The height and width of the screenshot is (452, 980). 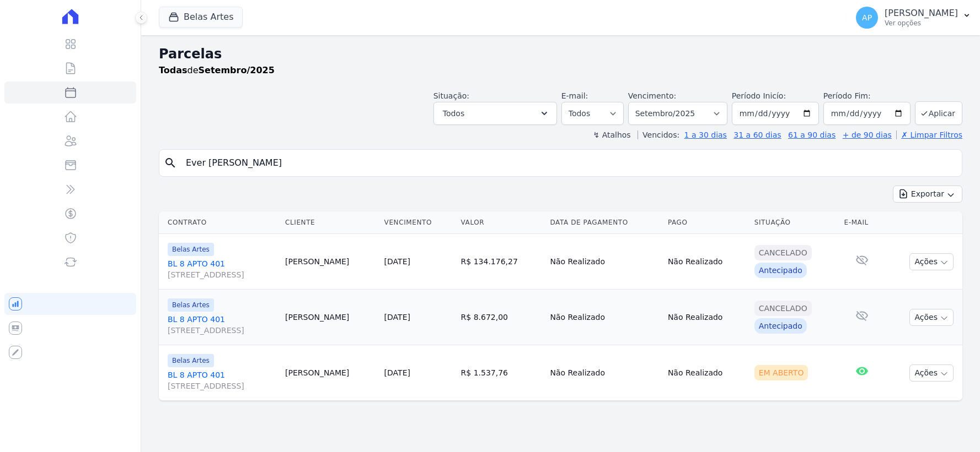 What do you see at coordinates (330, 222) in the screenshot?
I see `th: Cliente` at bounding box center [330, 222].